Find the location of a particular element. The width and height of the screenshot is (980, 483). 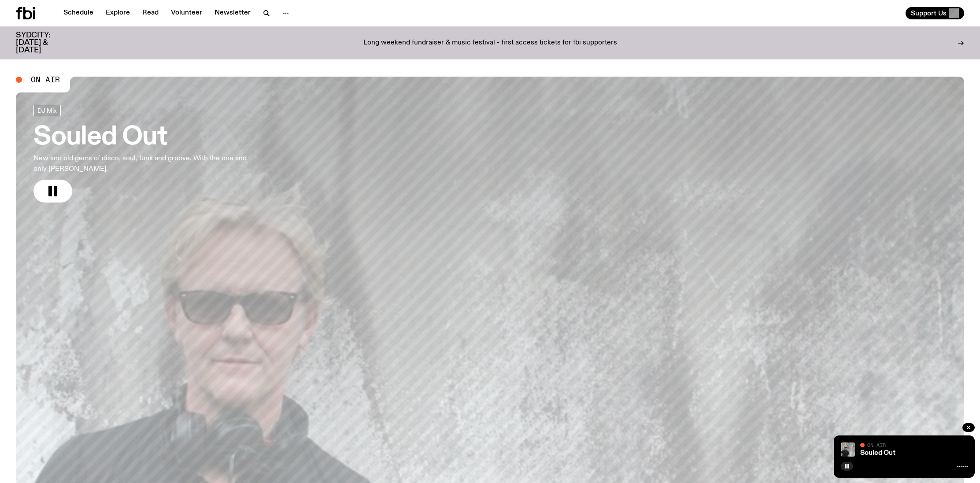

span: DJ Mix is located at coordinates (47, 110).